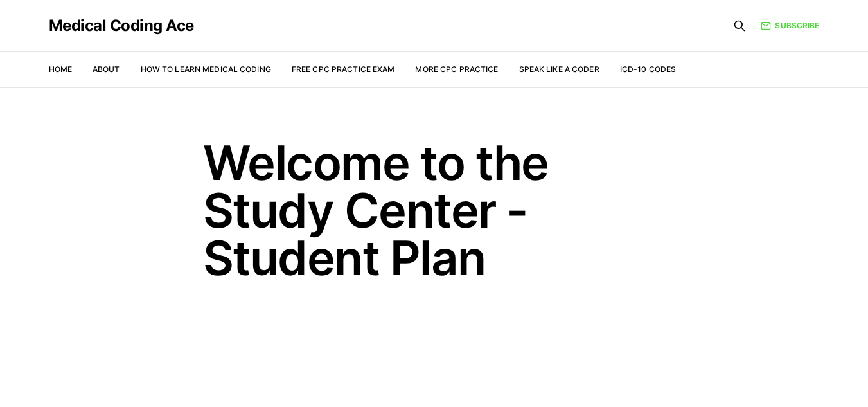  What do you see at coordinates (60, 69) in the screenshot?
I see `a: Home` at bounding box center [60, 69].